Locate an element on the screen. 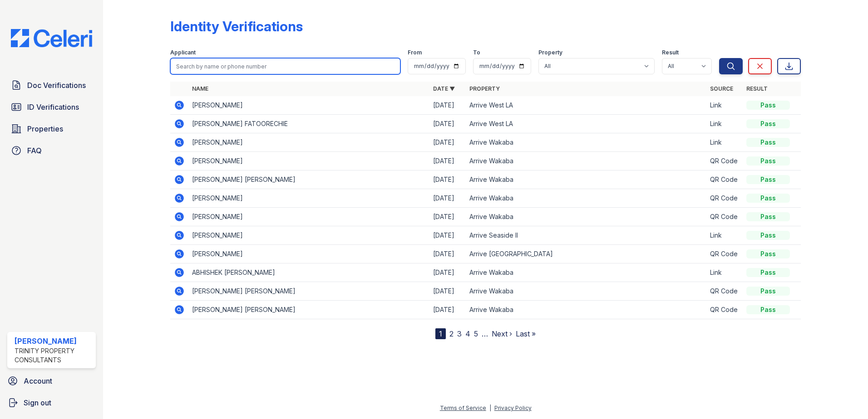 The width and height of the screenshot is (868, 419). div: Trinity Property Consultants is located at coordinates (53, 355).